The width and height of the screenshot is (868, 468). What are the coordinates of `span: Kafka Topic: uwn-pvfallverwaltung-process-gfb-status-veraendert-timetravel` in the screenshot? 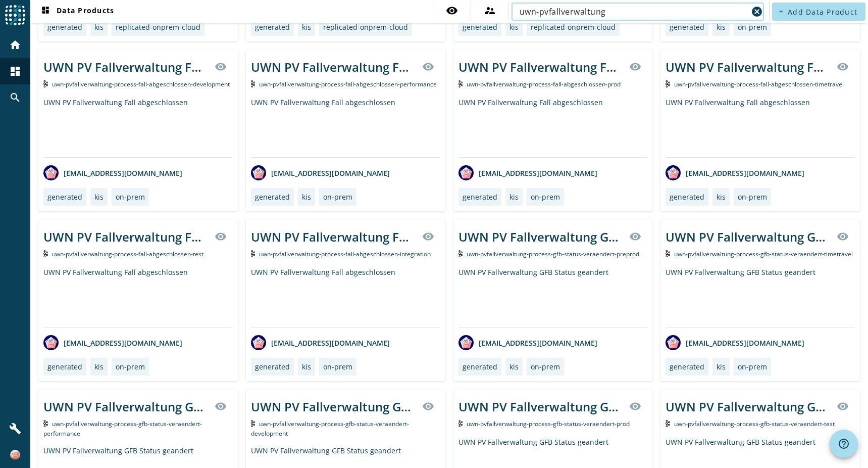 It's located at (763, 253).